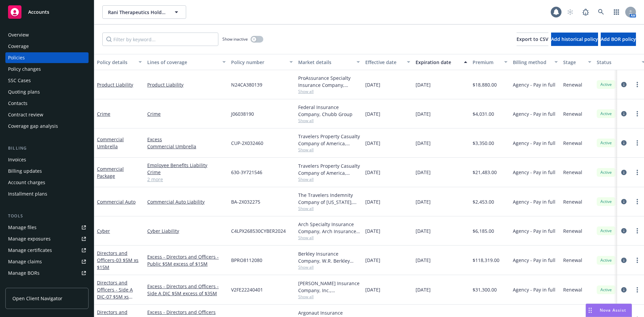  I want to click on div: Policy details, so click(116, 62).